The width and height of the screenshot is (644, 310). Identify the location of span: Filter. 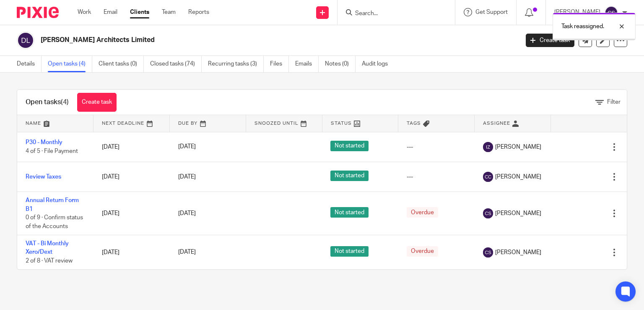
(614, 102).